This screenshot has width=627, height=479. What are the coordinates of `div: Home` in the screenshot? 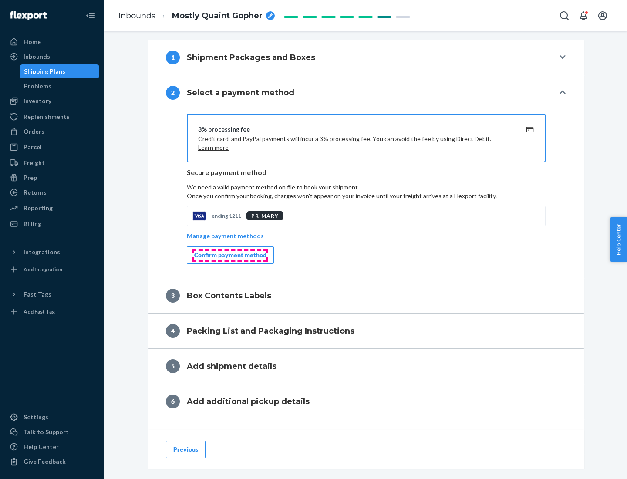 It's located at (32, 42).